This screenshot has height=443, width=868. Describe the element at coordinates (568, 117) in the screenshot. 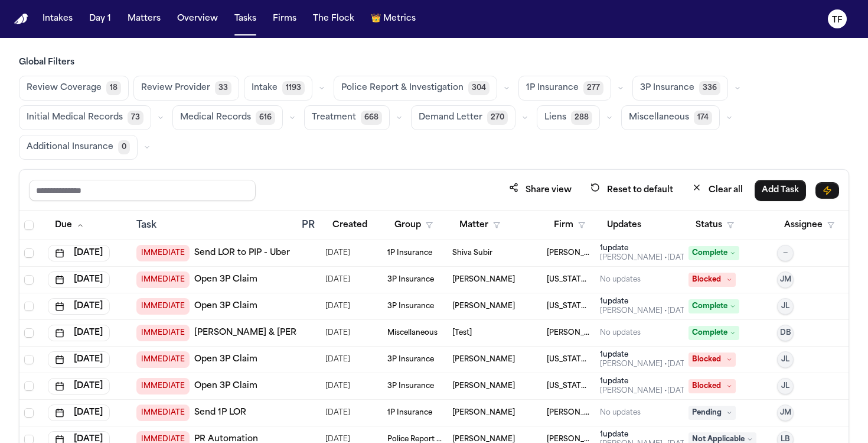

I see `button: Liens288` at that location.